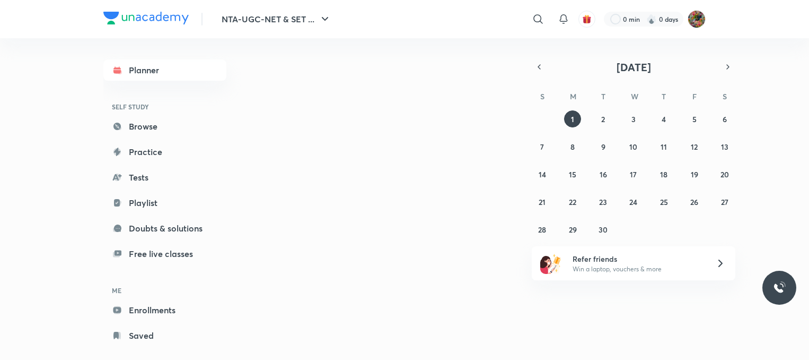  I want to click on button: September 15, 2025, so click(573, 174).